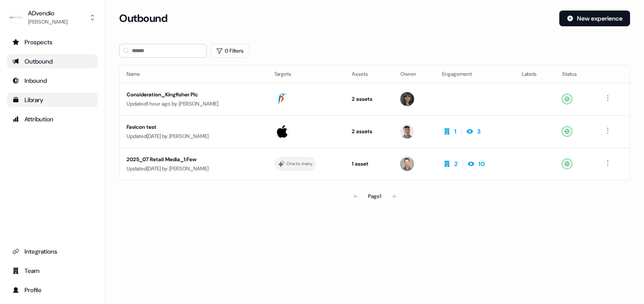 The width and height of the screenshot is (644, 304). What do you see at coordinates (595, 18) in the screenshot?
I see `button: New experience` at bounding box center [595, 18].